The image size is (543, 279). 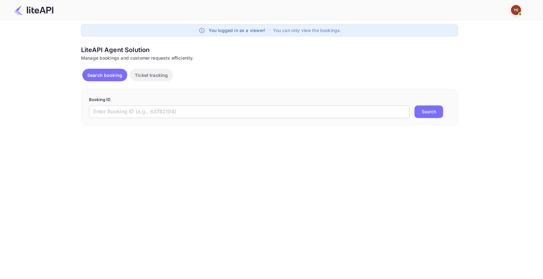 What do you see at coordinates (307, 30) in the screenshot?
I see `div: You can only view the bookings.` at bounding box center [307, 30].